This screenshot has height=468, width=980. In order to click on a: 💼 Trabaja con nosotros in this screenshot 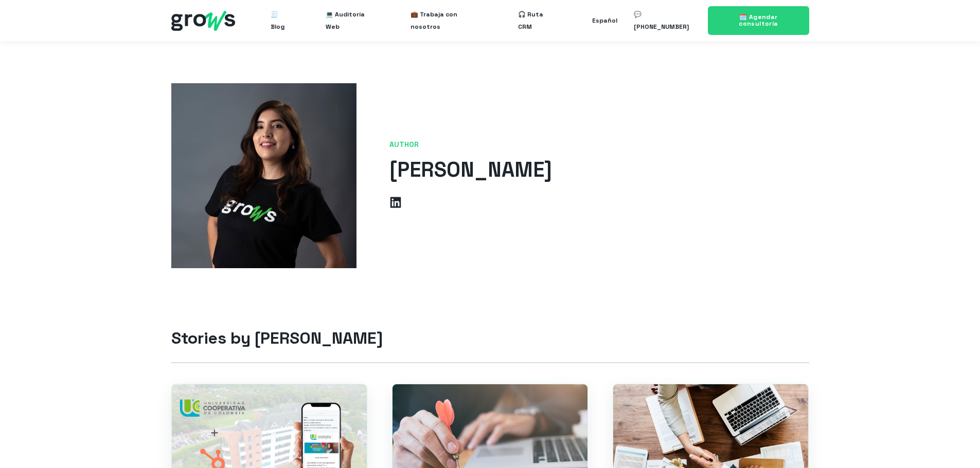, I will do `click(447, 20)`.